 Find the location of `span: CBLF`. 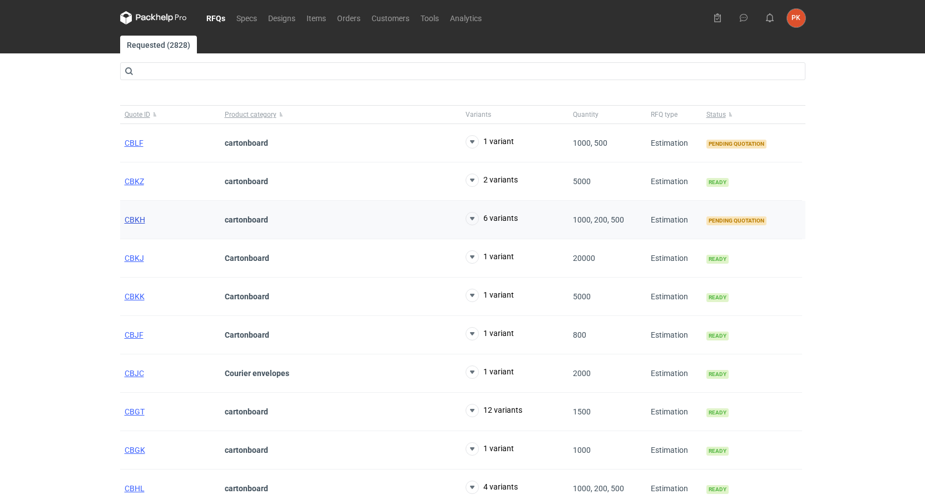

span: CBLF is located at coordinates (134, 143).